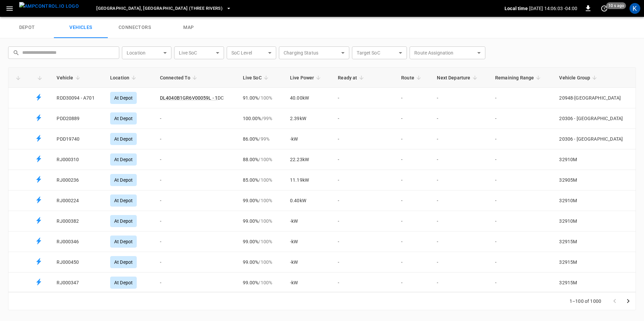  What do you see at coordinates (196, 98) in the screenshot?
I see `td: DC` at bounding box center [196, 98].